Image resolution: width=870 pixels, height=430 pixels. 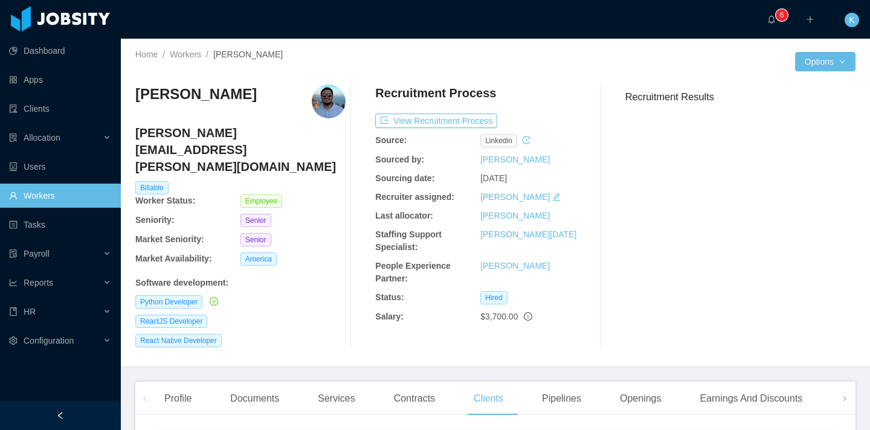 I want to click on b: Sourcing date:, so click(x=405, y=178).